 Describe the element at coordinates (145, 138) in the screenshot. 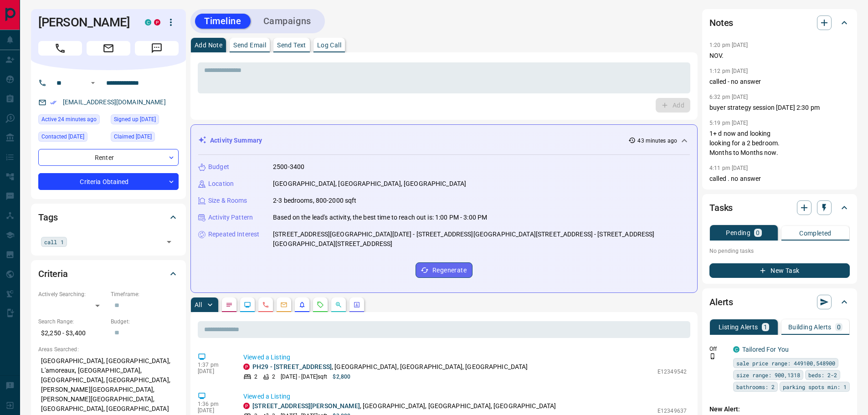

I see `div: Mon Aug 11 2025` at that location.